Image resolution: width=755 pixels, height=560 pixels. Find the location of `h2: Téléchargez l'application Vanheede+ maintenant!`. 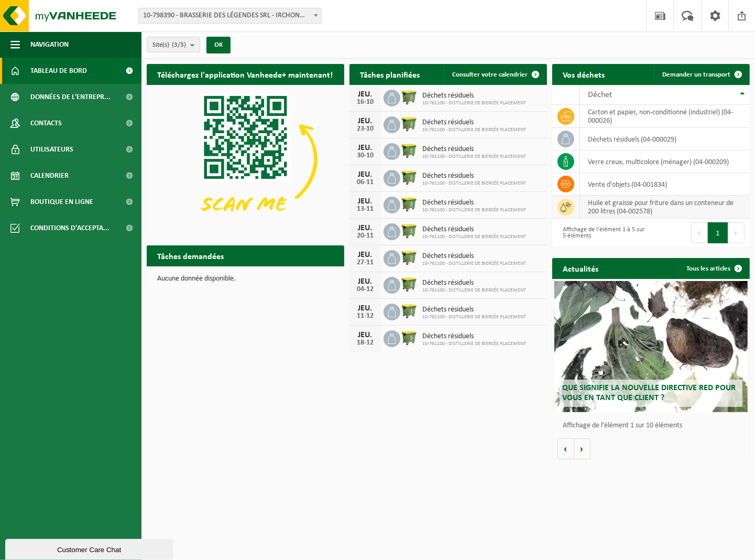

h2: Téléchargez l'application Vanheede+ maintenant! is located at coordinates (245, 74).